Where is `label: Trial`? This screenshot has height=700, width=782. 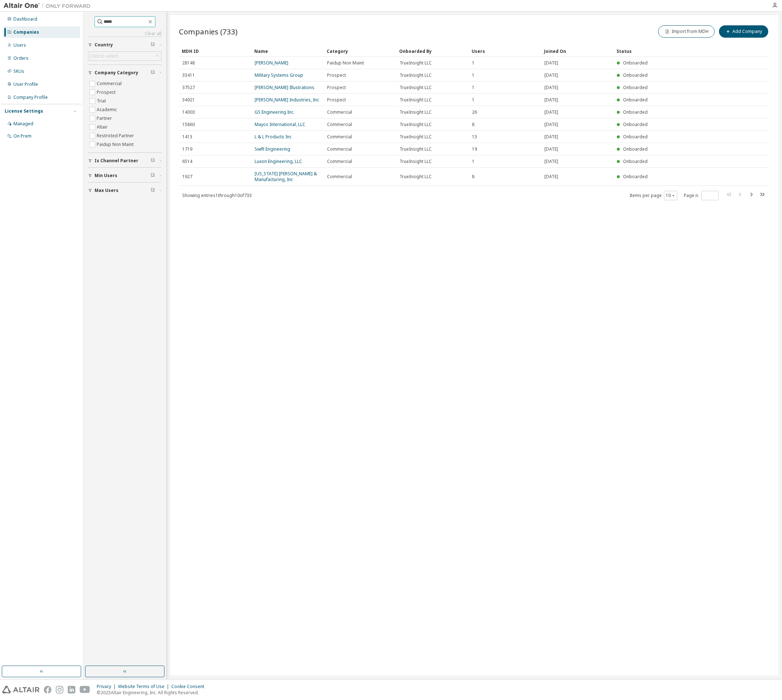
label: Trial is located at coordinates (102, 101).